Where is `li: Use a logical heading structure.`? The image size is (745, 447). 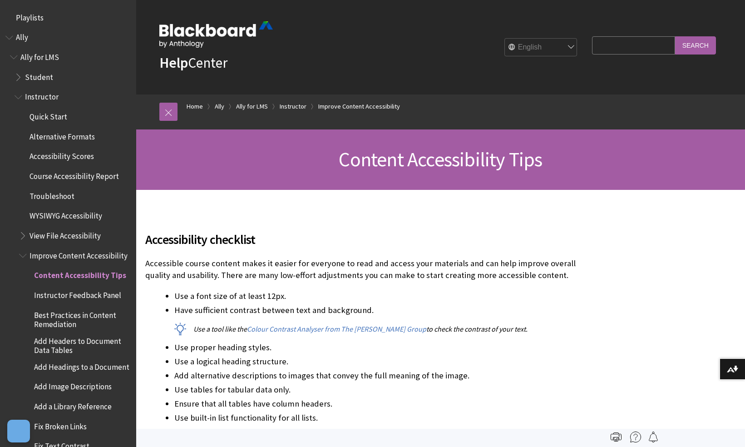 li: Use a logical heading structure. is located at coordinates (388, 361).